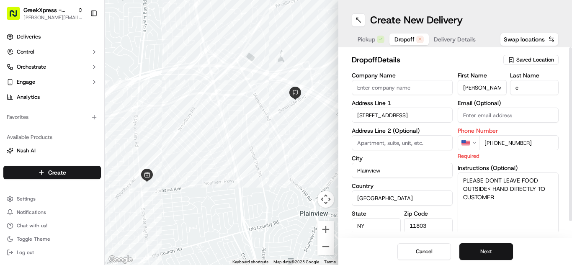 Image resolution: width=572 pixels, height=265 pixels. Describe the element at coordinates (80, 206) in the screenshot. I see `a: Powered byPylon` at that location.